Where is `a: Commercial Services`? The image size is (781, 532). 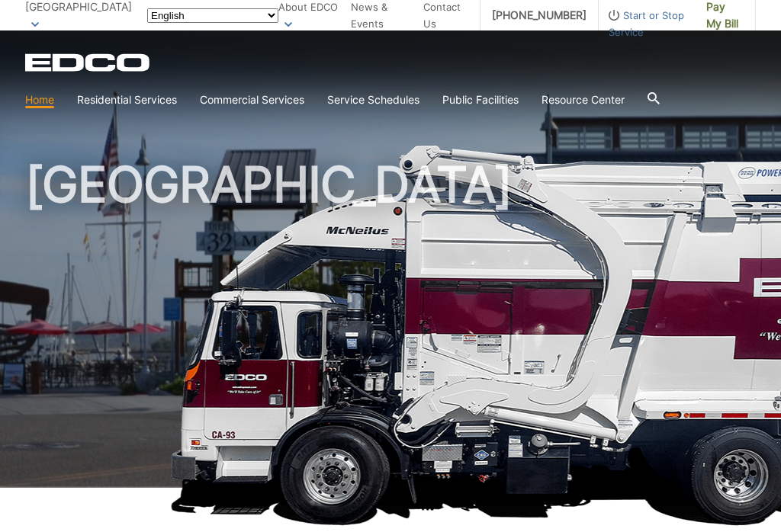 a: Commercial Services is located at coordinates (251, 100).